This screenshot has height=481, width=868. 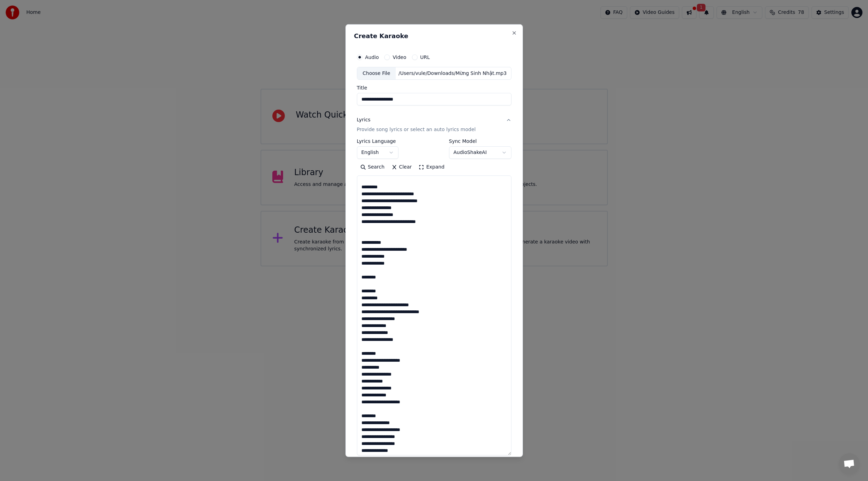 What do you see at coordinates (373, 167) in the screenshot?
I see `button: Search` at bounding box center [373, 167].